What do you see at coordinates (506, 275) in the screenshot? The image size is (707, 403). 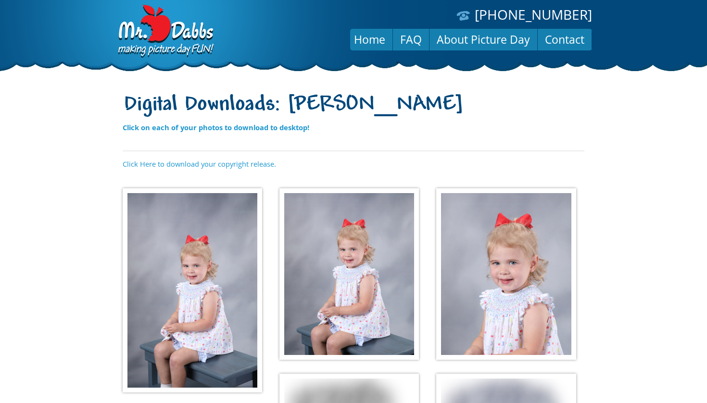 I see `img: a489d27ab9858308789e0f.jpg` at bounding box center [506, 275].